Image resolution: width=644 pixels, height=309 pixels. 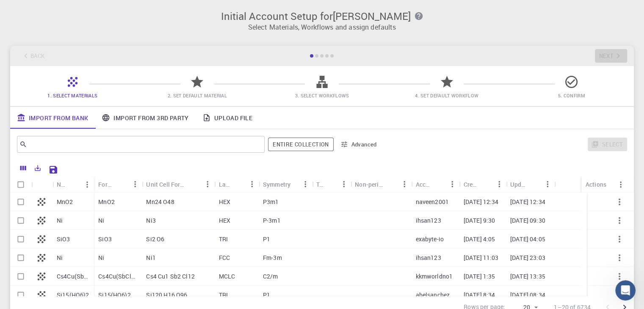 What do you see at coordinates (42, 184) in the screenshot?
I see `div: Icon` at bounding box center [42, 184].